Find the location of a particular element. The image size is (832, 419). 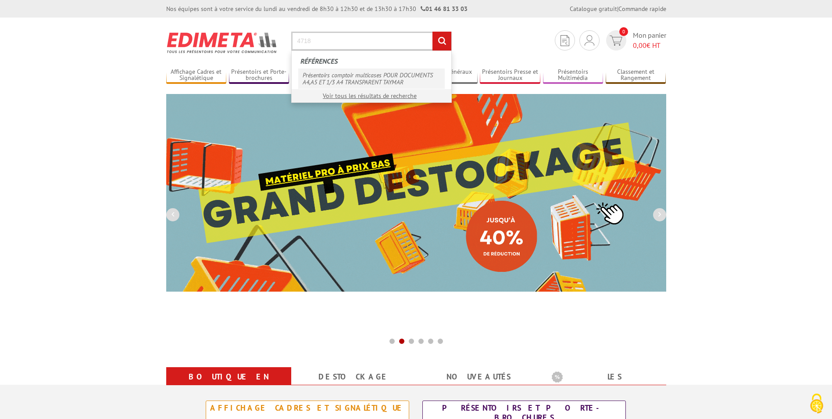

button: Cookies (fenêtre modale) is located at coordinates (817, 404).